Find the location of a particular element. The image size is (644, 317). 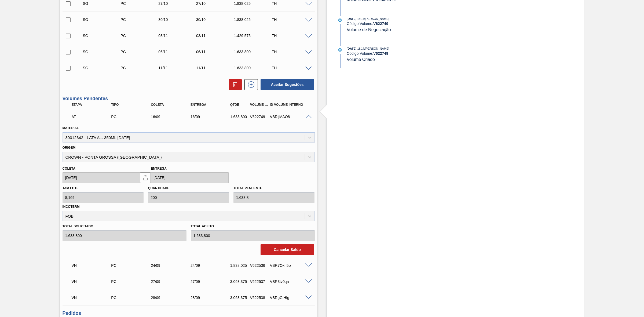

div: VBRgGiHIg is located at coordinates (291, 298).